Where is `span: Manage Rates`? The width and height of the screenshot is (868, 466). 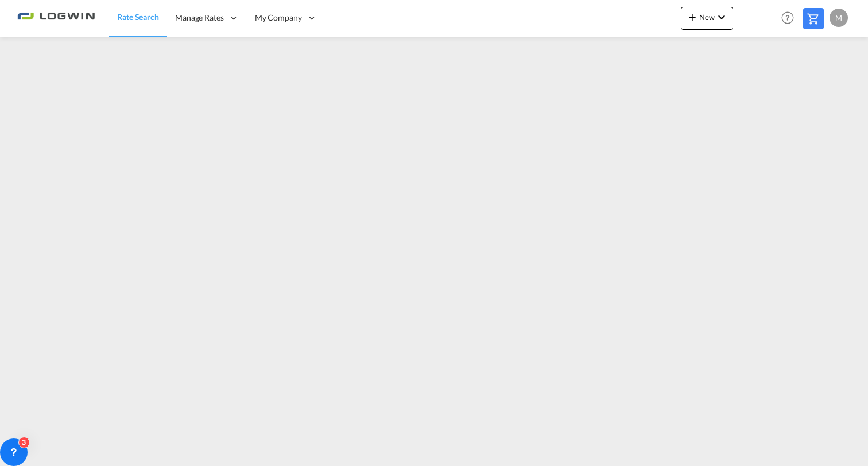 span: Manage Rates is located at coordinates (199, 18).